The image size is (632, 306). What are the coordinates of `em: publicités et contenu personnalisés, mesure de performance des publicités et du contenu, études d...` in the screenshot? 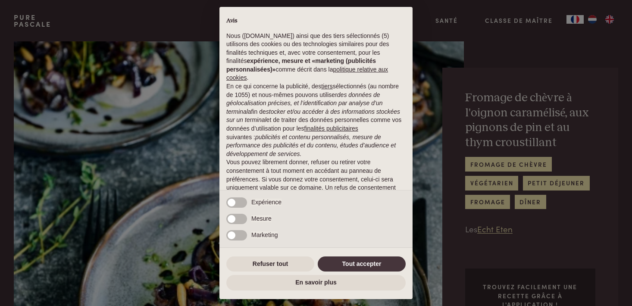 It's located at (311, 145).